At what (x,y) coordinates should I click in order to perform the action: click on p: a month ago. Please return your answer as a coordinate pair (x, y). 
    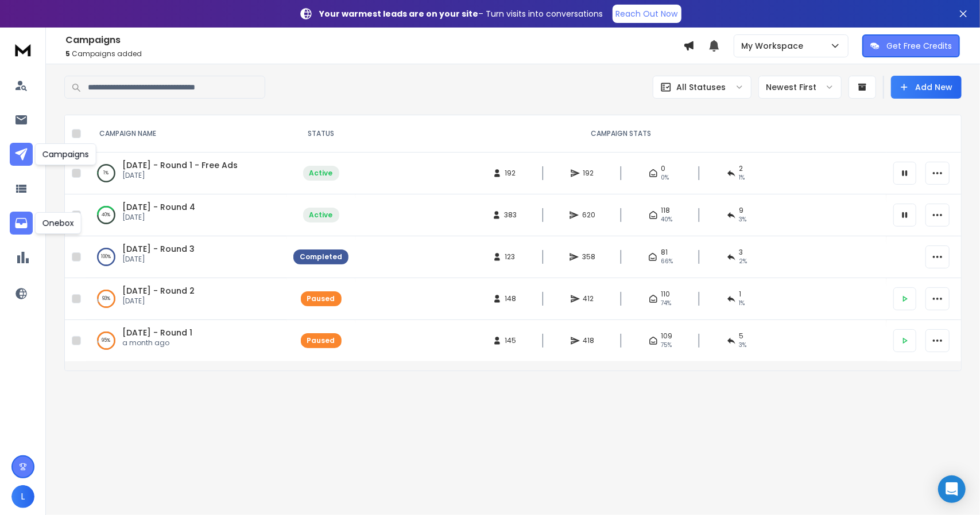
    Looking at the image, I should click on (158, 343).